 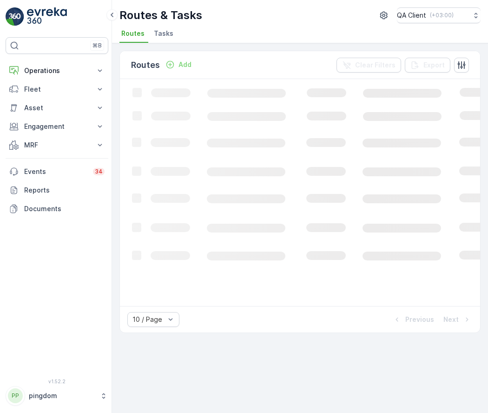 What do you see at coordinates (57, 126) in the screenshot?
I see `p: Engagement` at bounding box center [57, 126].